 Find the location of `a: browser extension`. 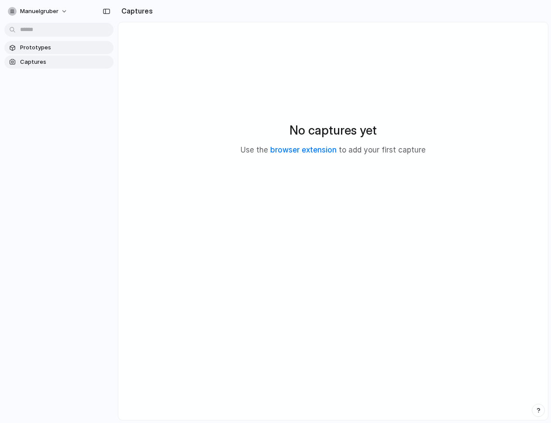

a: browser extension is located at coordinates (303, 150).